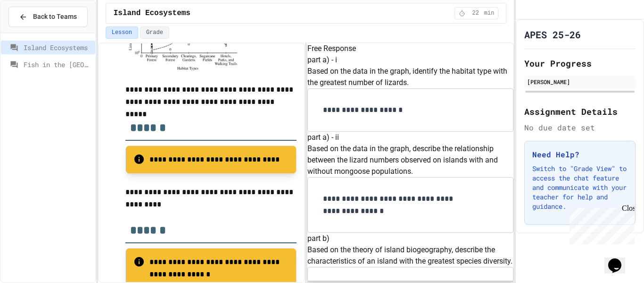  Describe the element at coordinates (122, 32) in the screenshot. I see `button: Lesson` at that location.